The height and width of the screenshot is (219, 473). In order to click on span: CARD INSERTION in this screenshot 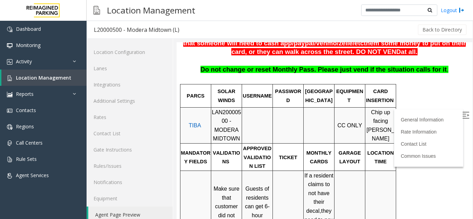, I will do `click(203, 54)`.